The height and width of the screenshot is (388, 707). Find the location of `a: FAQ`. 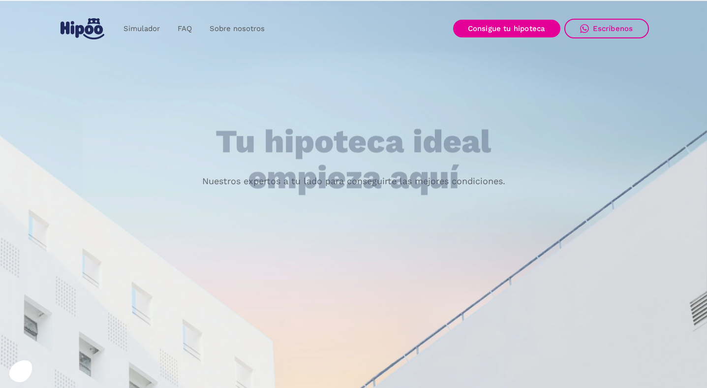

a: FAQ is located at coordinates (185, 29).